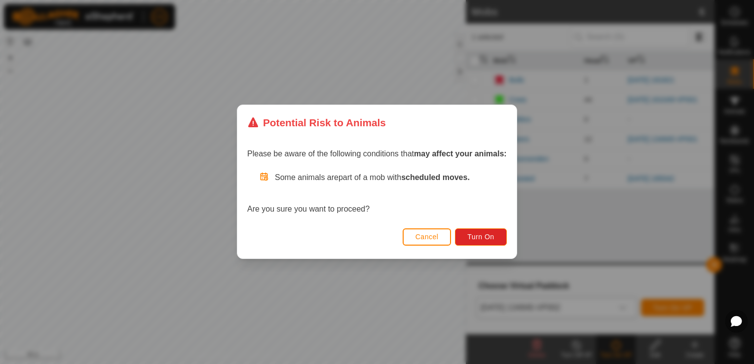 This screenshot has width=754, height=364. I want to click on button: Cancel, so click(427, 237).